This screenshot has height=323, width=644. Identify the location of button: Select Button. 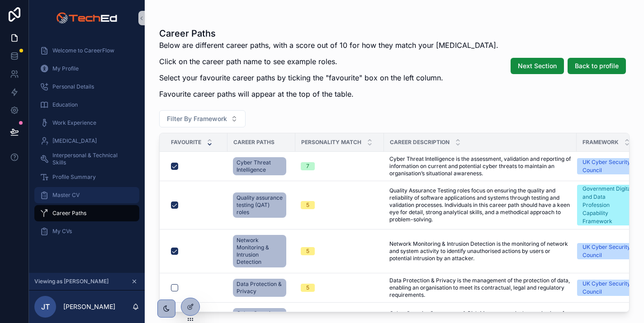
(202, 119).